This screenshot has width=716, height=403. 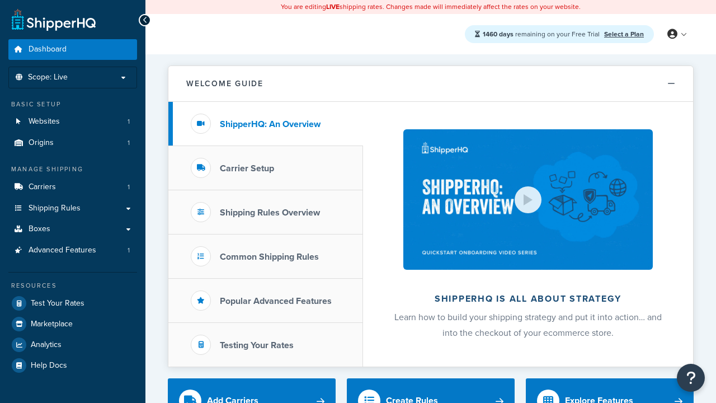 I want to click on a: Websites1, so click(x=73, y=121).